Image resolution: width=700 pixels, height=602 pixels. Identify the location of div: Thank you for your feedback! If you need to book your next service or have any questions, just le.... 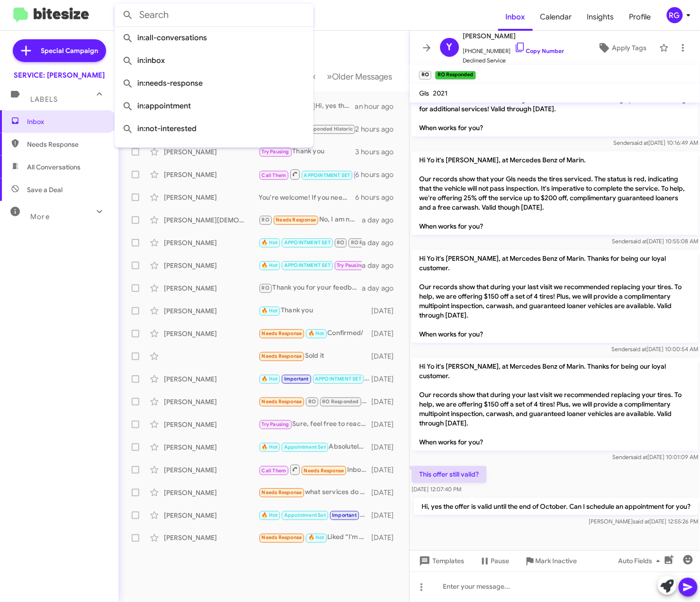
(310, 288).